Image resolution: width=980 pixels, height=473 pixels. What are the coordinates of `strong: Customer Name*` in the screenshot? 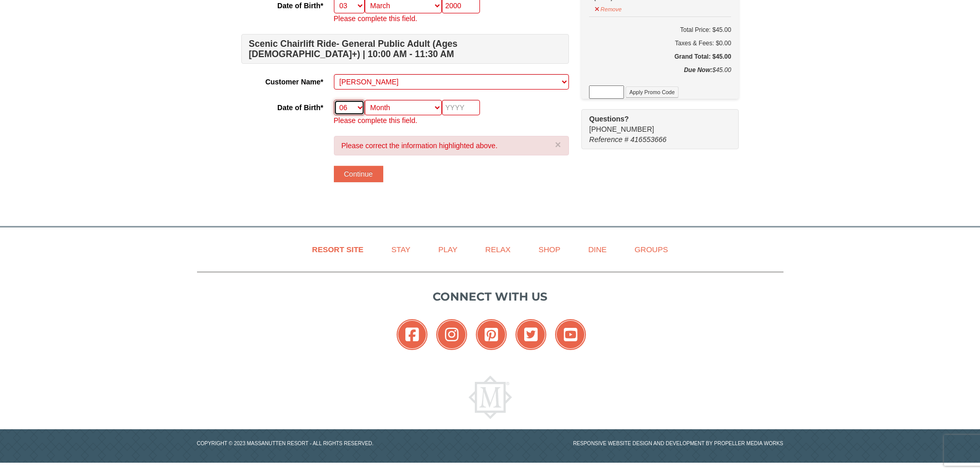 It's located at (294, 81).